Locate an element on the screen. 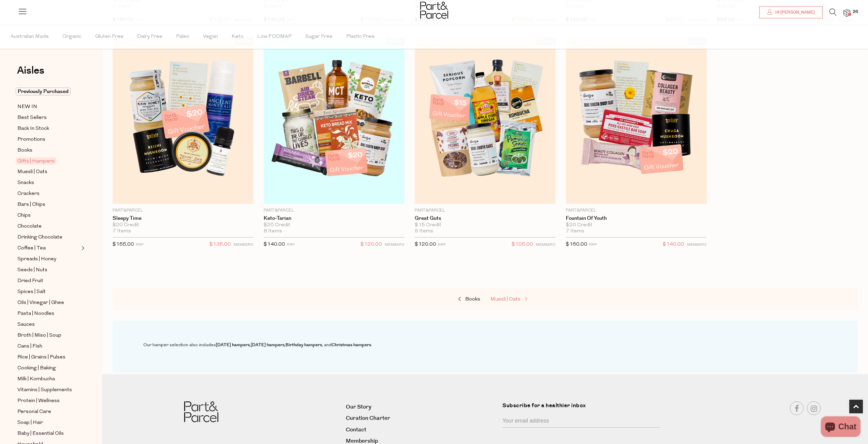  span: Rice | Grains | Pulses is located at coordinates (42, 357).